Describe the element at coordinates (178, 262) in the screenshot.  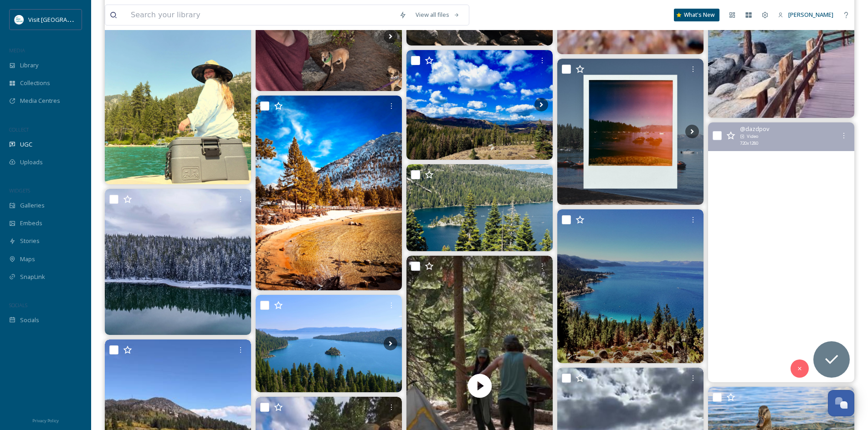
I see `img: Since it snowed last night I’d thought I post another snowing photo. But this is from Lake Tahoe....` at that location.